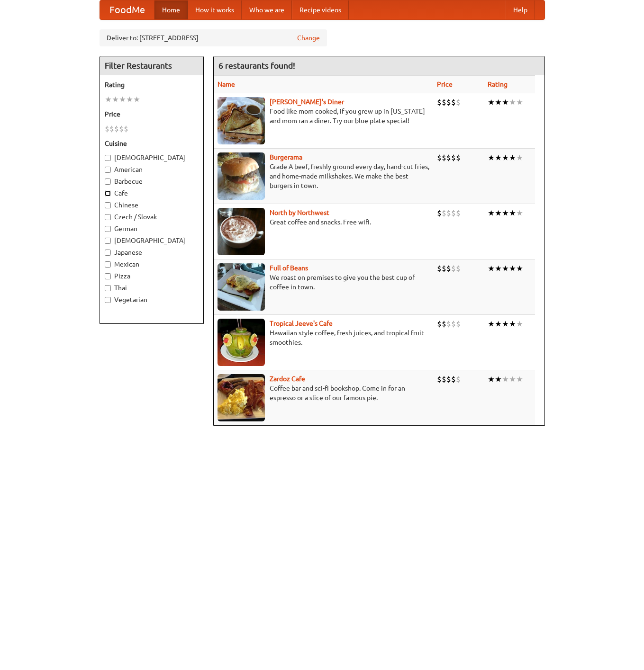 The width and height of the screenshot is (644, 670). I want to click on h5: Rating, so click(151, 85).